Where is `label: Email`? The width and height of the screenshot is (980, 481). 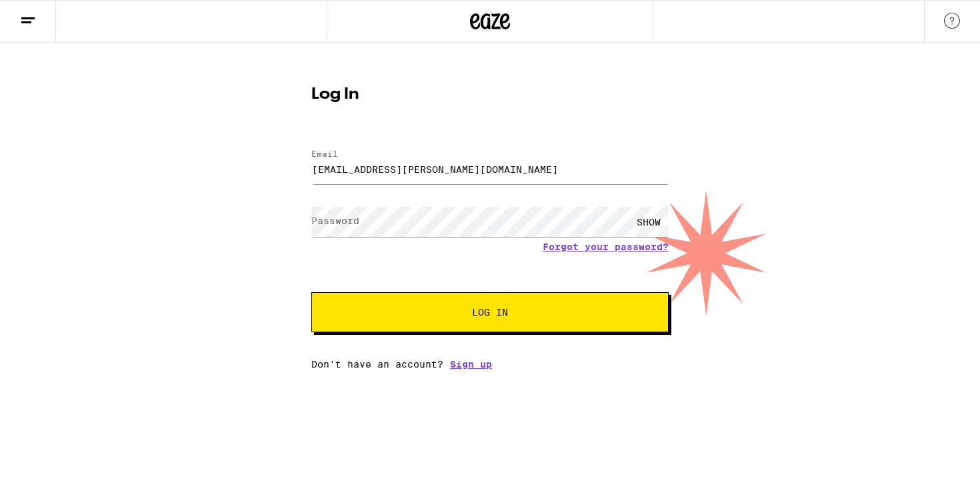
label: Email is located at coordinates (325, 153).